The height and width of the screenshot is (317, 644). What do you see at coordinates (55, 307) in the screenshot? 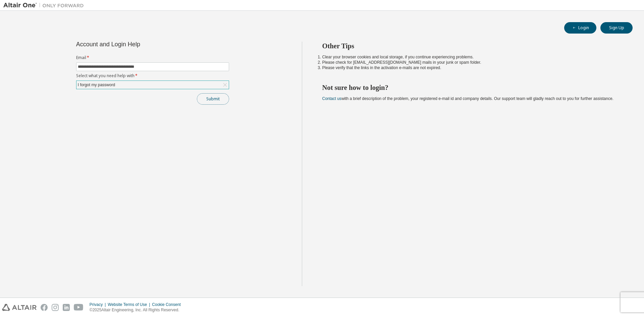
I see `img: instagram.svg` at bounding box center [55, 307].